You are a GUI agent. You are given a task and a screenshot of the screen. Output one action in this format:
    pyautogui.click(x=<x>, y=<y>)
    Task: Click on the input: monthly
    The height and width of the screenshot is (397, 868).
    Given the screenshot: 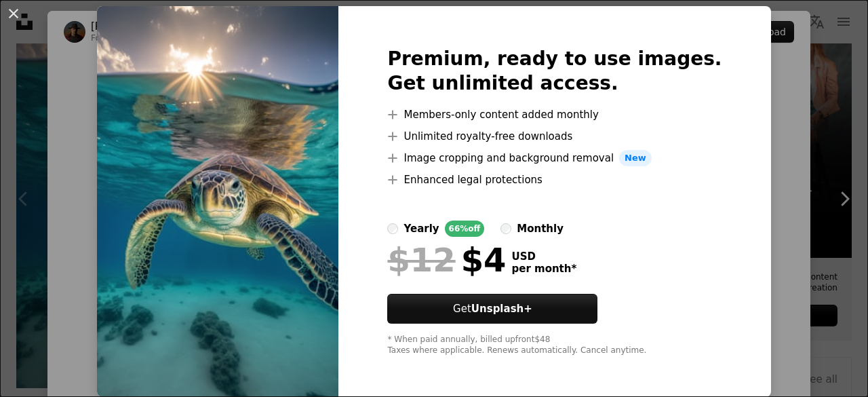 What is the action you would take?
    pyautogui.click(x=506, y=229)
    